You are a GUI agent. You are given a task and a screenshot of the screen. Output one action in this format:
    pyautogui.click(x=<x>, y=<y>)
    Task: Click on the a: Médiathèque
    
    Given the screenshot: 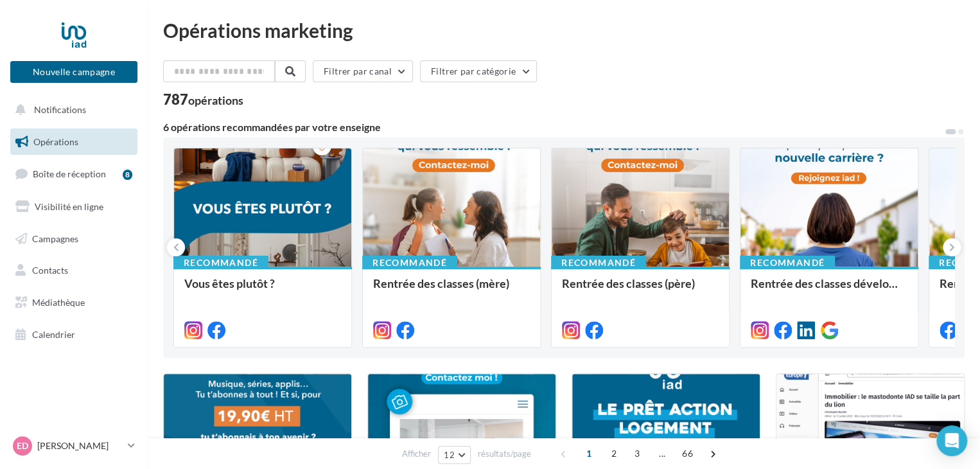 What is the action you would take?
    pyautogui.click(x=74, y=302)
    